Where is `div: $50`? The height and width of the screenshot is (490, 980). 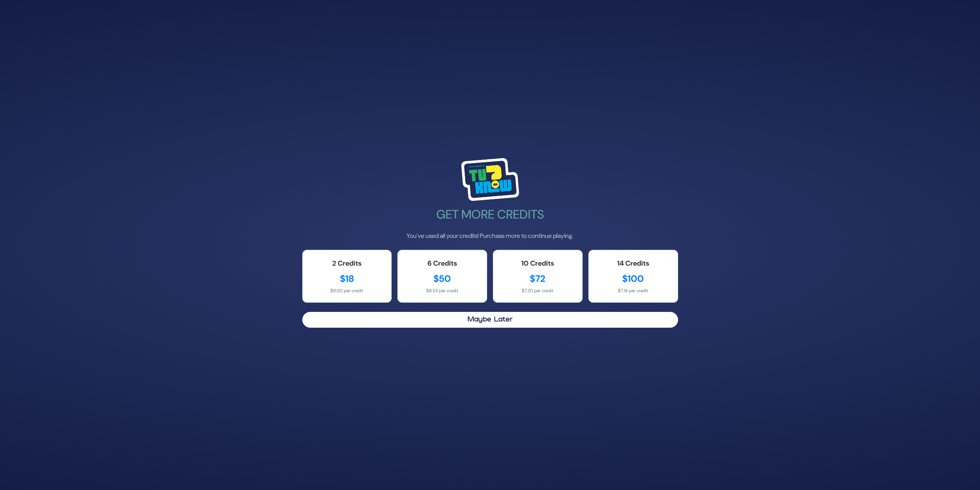
div: $50 is located at coordinates (442, 278).